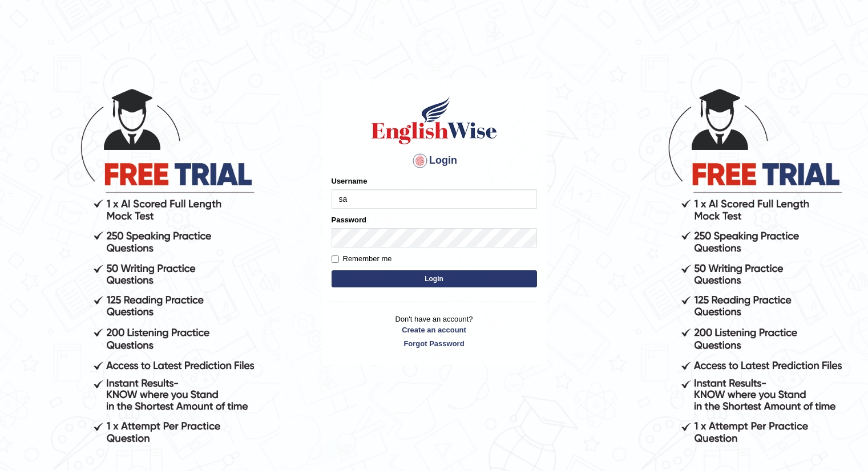 The width and height of the screenshot is (868, 471). I want to click on img: Logo of English Wise sign in for intelligent practice with AI, so click(434, 120).